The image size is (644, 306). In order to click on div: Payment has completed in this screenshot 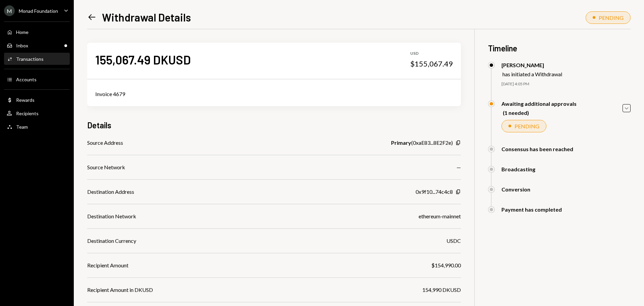, I will do `click(532, 209)`.